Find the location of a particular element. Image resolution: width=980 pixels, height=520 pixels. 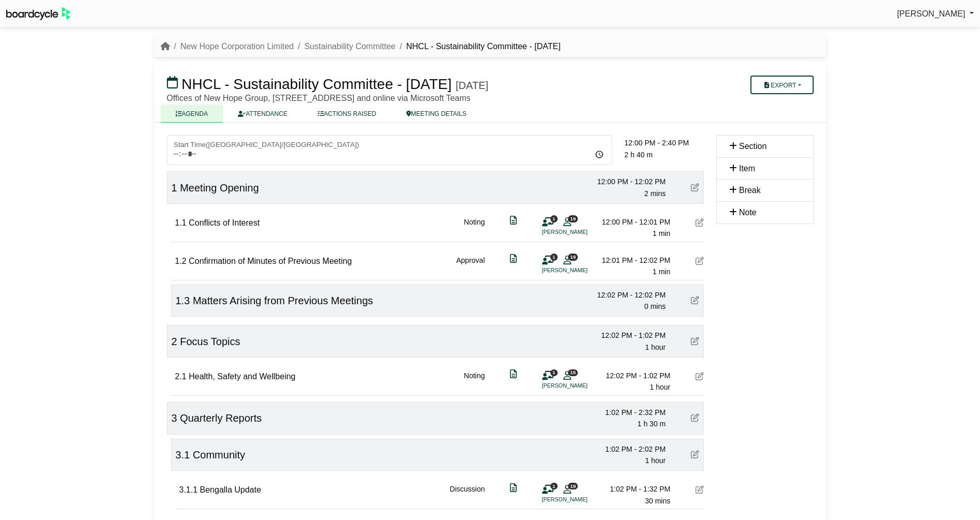

div: 12:01 PM - 12:02 PM is located at coordinates (634, 260).